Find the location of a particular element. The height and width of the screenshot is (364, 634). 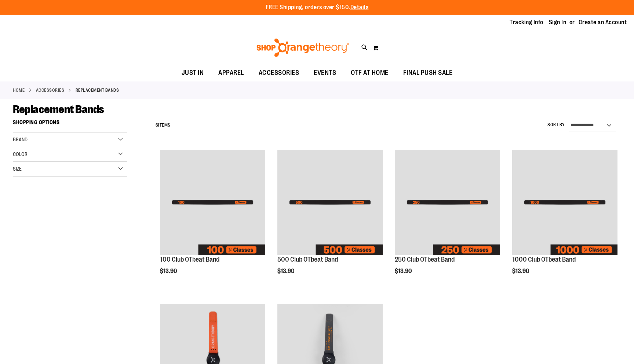

img: Image of 500 Club OTbeat Band is located at coordinates (330, 202).